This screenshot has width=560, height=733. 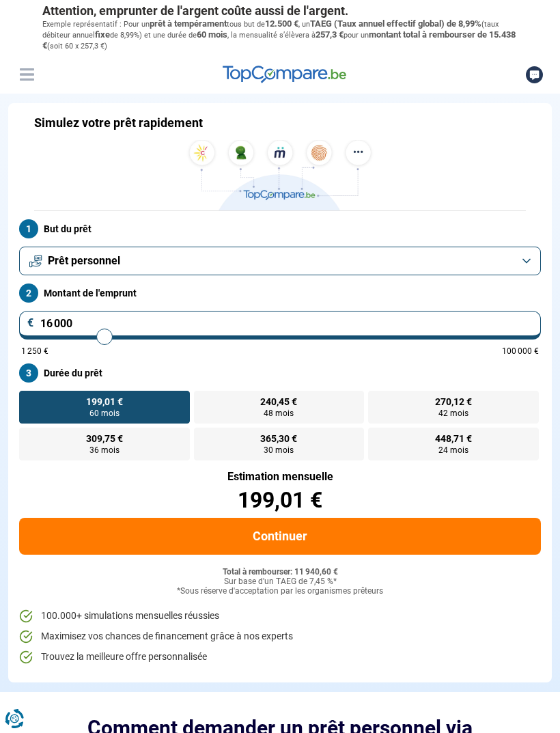 What do you see at coordinates (279, 439) in the screenshot?
I see `span: 365,30 €` at bounding box center [279, 439].